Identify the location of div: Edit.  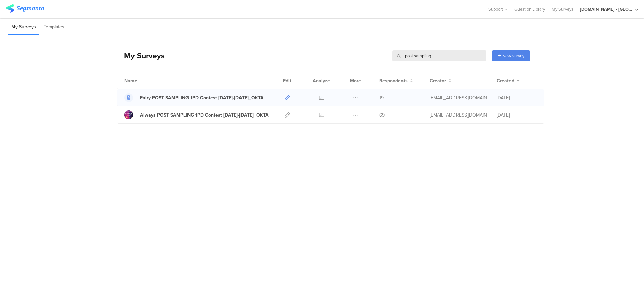
(287, 81).